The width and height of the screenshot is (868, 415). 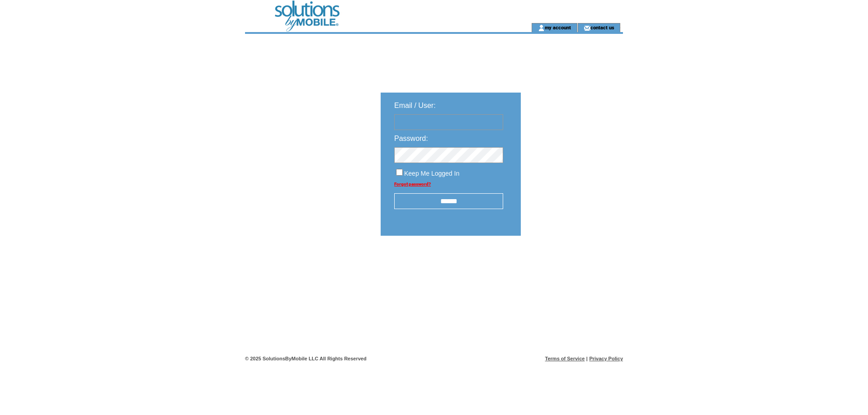 I want to click on a: Privacy Policy, so click(x=606, y=359).